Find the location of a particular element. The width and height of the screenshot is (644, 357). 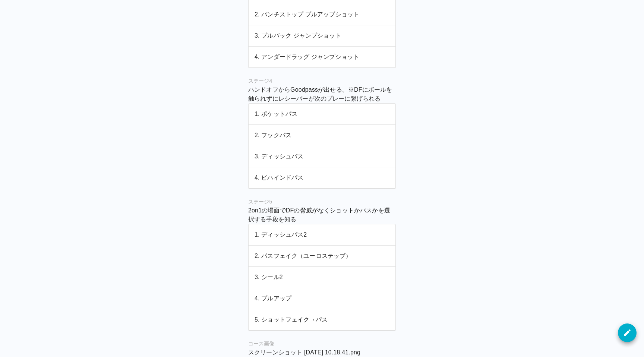

p: 4. プルアップ is located at coordinates (322, 298).